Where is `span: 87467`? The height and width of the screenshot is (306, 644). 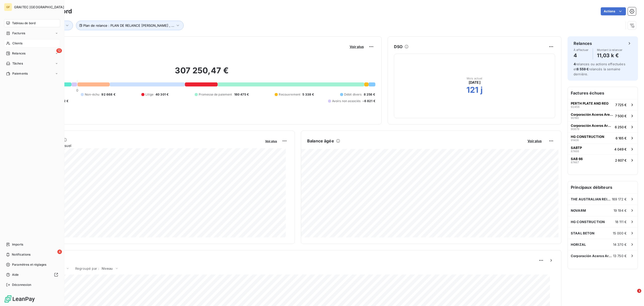 span: 87467 is located at coordinates (575, 162).